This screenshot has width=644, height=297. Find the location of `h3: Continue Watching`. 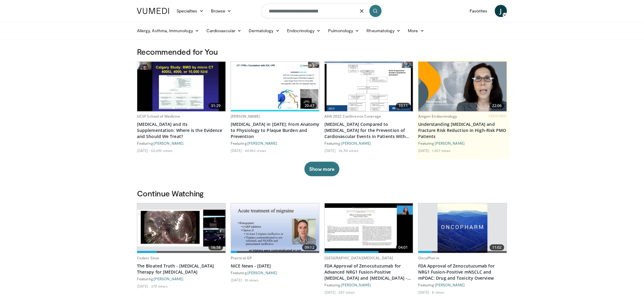

h3: Continue Watching is located at coordinates (322, 193).